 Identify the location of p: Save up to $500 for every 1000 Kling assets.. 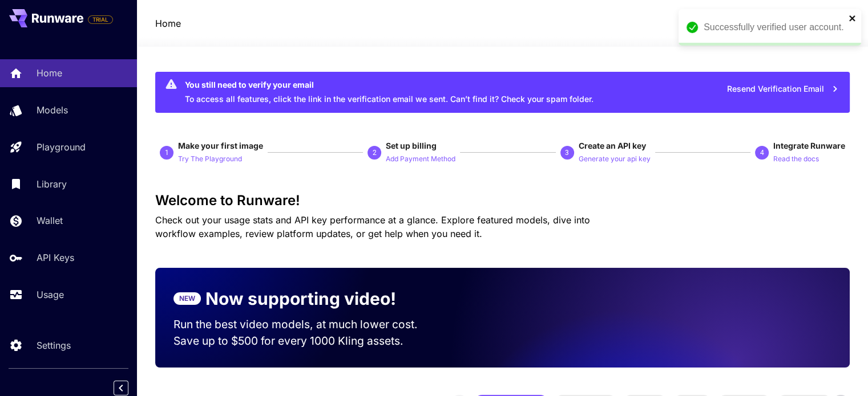
(306, 341).